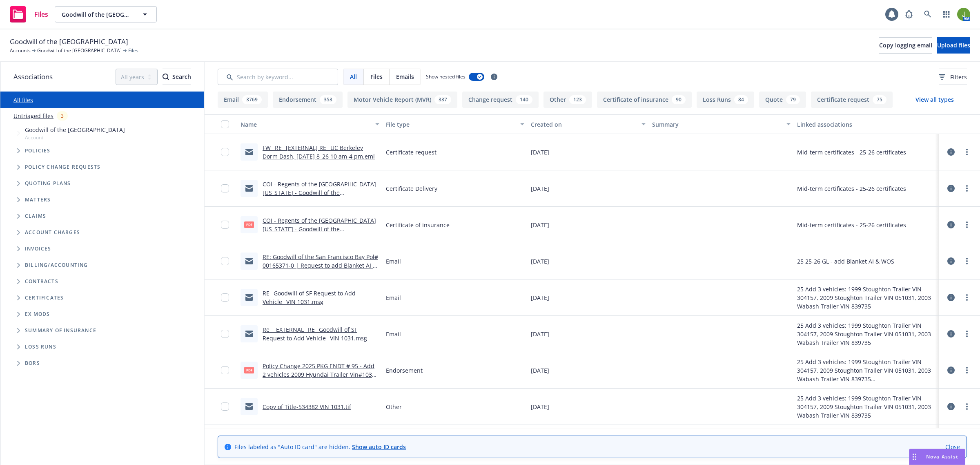  I want to click on button: Nova Assist, so click(938, 457).